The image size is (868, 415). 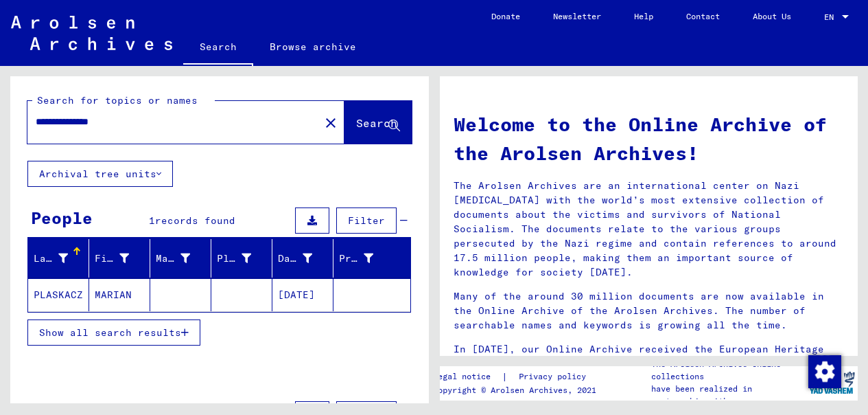 What do you see at coordinates (114, 332) in the screenshot?
I see `button: Show all search results` at bounding box center [114, 332].